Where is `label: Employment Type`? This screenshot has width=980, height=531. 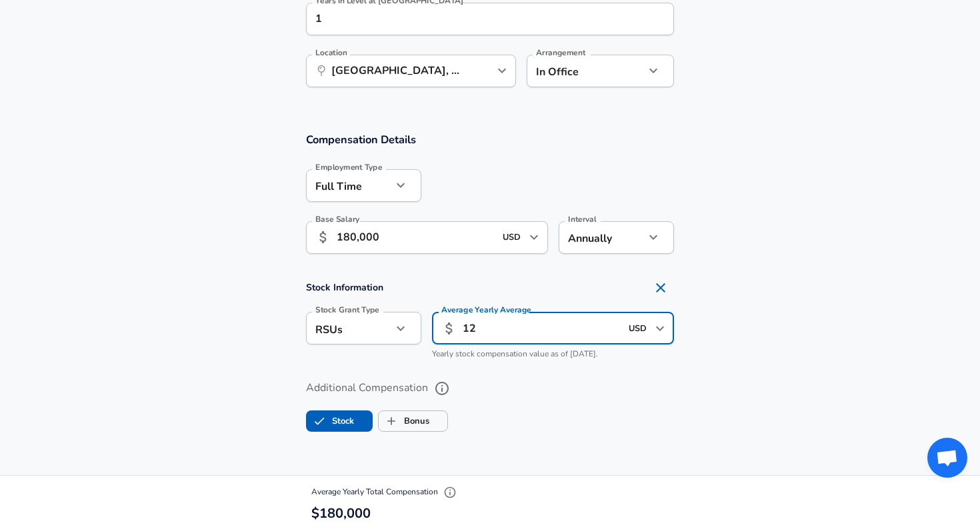
label: Employment Type is located at coordinates (348, 167).